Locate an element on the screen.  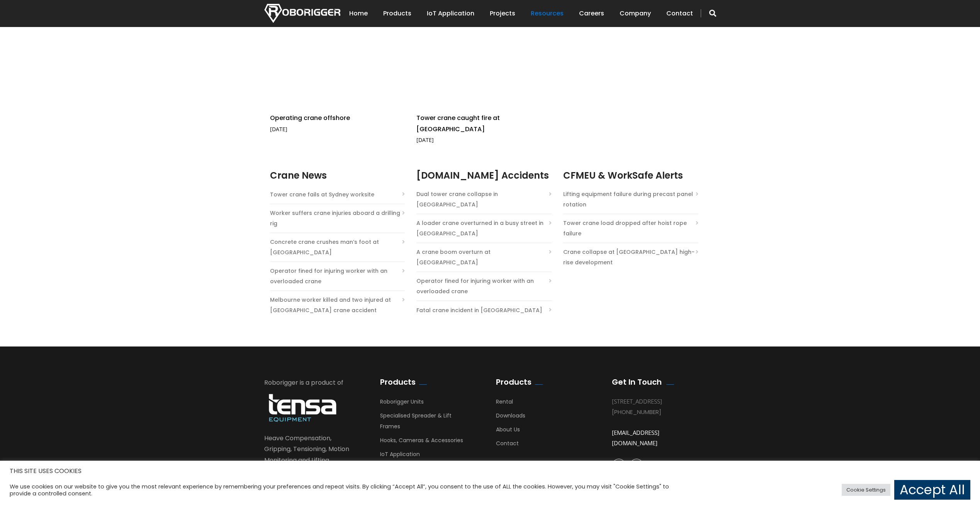
a: Rental is located at coordinates (505, 403).